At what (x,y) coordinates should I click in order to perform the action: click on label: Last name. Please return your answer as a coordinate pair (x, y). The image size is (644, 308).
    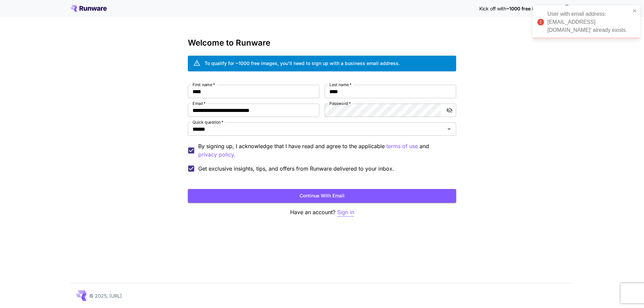
    Looking at the image, I should click on (340, 85).